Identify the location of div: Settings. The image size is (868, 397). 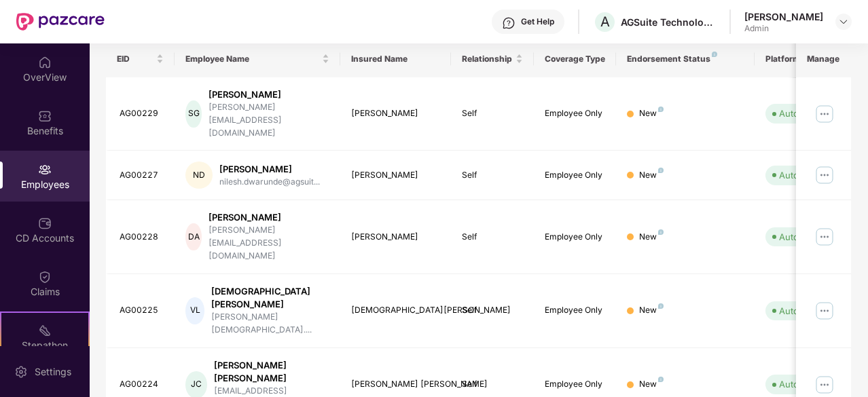
(53, 372).